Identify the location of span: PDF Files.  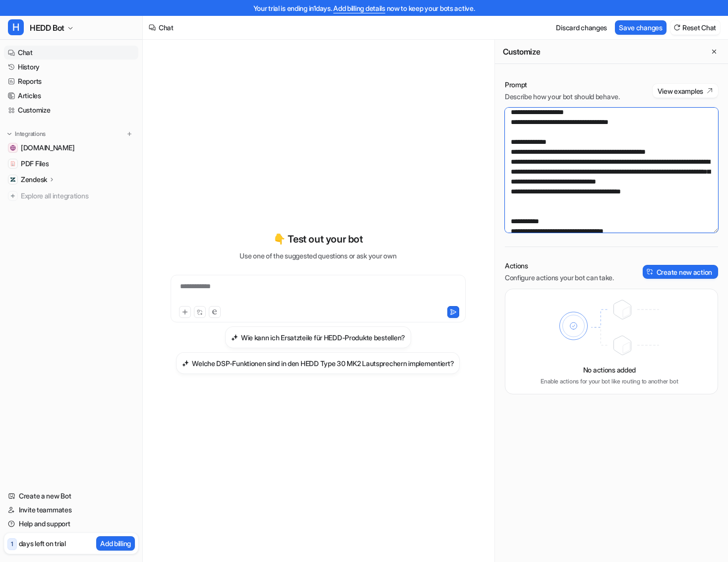
(34, 164).